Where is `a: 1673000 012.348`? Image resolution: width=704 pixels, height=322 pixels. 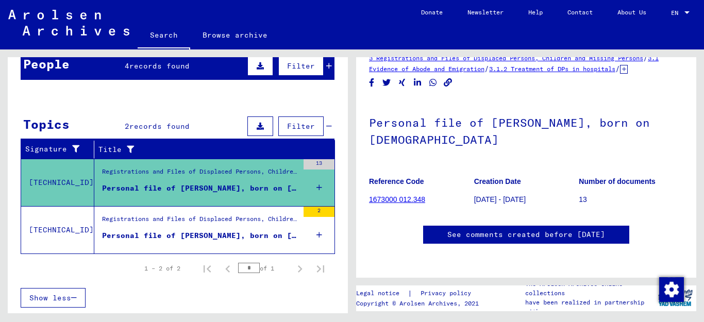
a: 1673000 012.348 is located at coordinates (397, 200).